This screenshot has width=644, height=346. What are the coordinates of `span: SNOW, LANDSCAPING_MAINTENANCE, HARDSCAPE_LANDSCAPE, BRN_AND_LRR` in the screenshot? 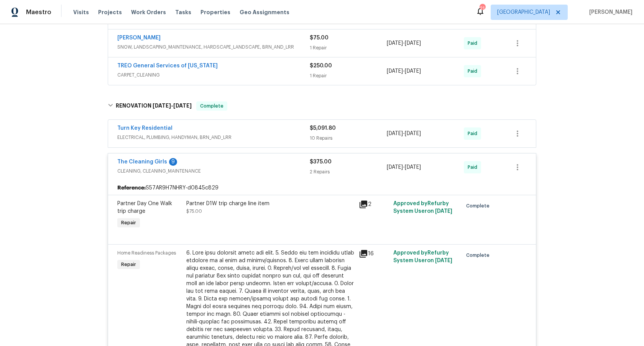 It's located at (213, 47).